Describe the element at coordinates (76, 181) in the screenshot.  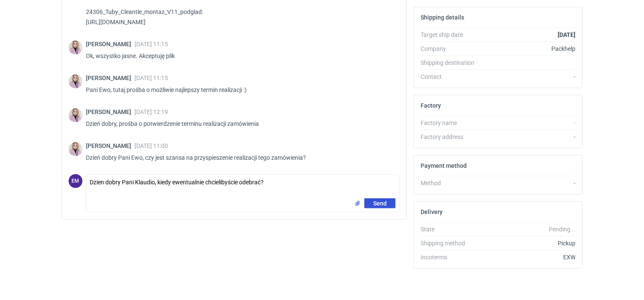
I see `div: Ewa Mroczkowska` at that location.